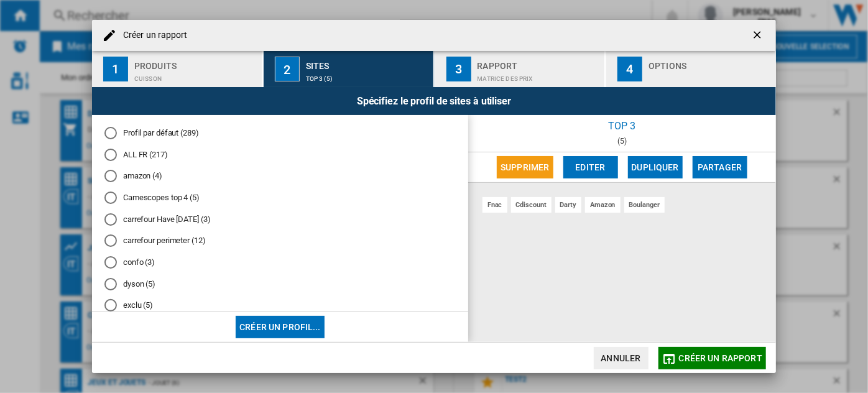  What do you see at coordinates (721, 358) in the screenshot?
I see `span: Créer un rapport` at bounding box center [721, 358].